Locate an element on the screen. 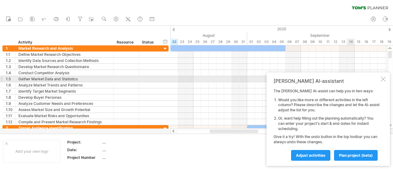  div: 1.12 is located at coordinates (10, 122).